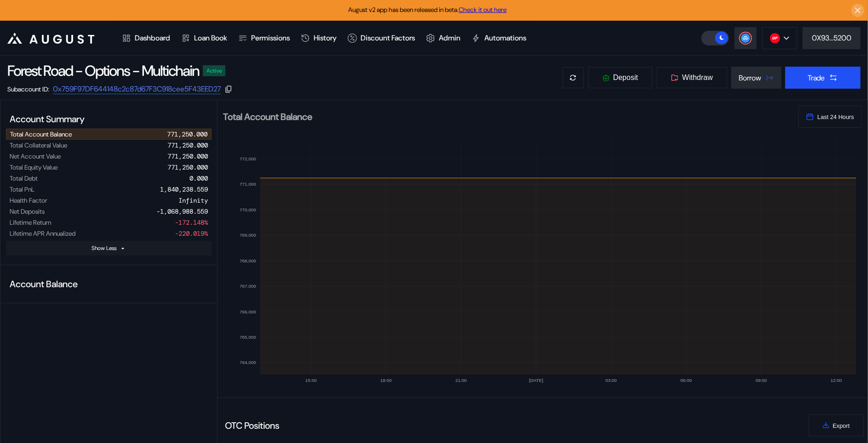  Describe the element at coordinates (836, 426) in the screenshot. I see `button: Export` at that location.